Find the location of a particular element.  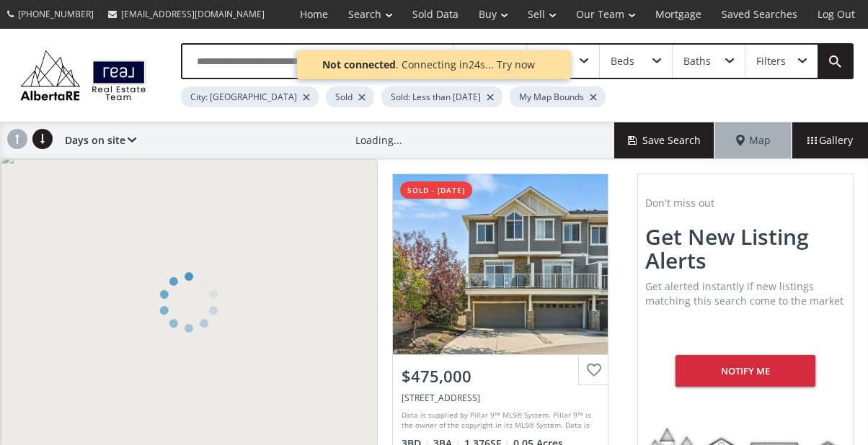

img: Logo is located at coordinates (83, 75).